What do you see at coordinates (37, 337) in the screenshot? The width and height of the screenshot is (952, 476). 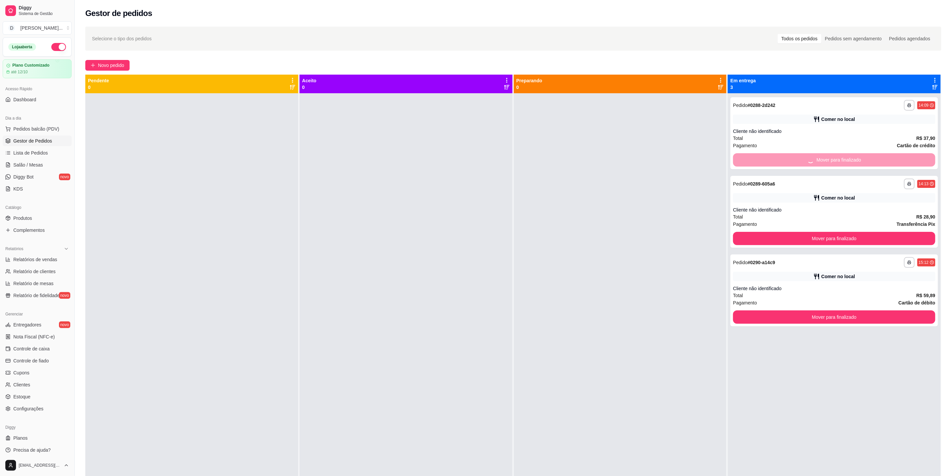 I see `a: Nota Fiscal (NFC-e)` at bounding box center [37, 337].